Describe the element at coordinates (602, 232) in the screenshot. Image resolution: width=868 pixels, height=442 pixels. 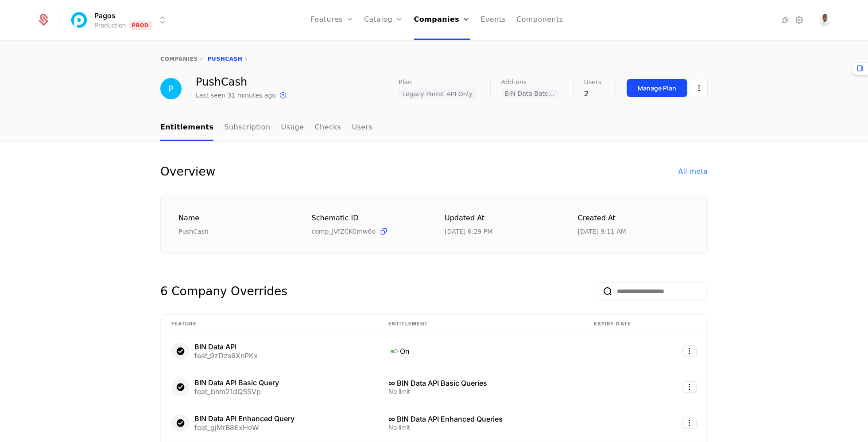
I see `div: 3/28/25, 9:11 AM` at that location.